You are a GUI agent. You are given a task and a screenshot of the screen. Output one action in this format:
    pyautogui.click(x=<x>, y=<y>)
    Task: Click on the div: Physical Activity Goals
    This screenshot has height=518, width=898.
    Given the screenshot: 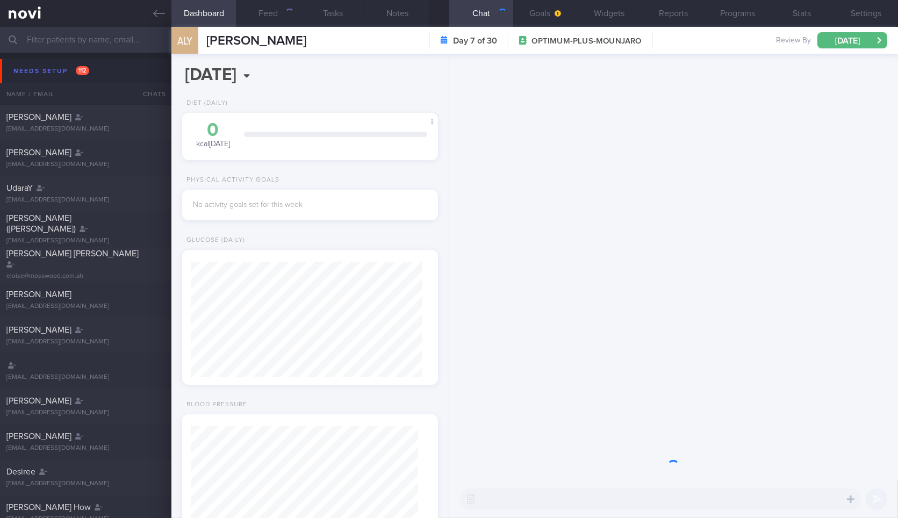 What is the action you would take?
    pyautogui.click(x=230, y=180)
    